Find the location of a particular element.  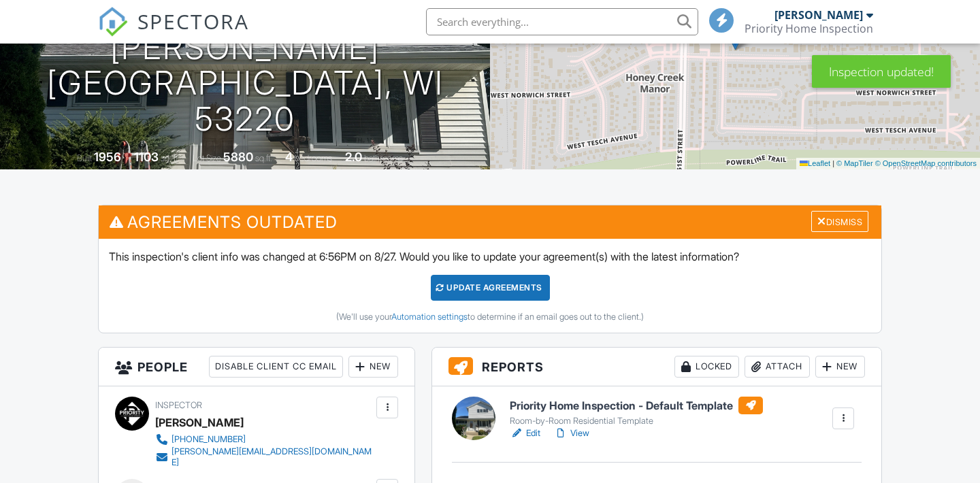

div: Update Agreements is located at coordinates (490, 288).